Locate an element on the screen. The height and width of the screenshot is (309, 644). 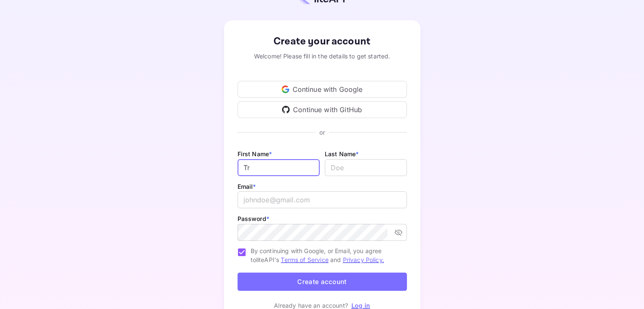
span: By continuing with Google, or Email, you agree to liteAPI's and is located at coordinates (325, 255).